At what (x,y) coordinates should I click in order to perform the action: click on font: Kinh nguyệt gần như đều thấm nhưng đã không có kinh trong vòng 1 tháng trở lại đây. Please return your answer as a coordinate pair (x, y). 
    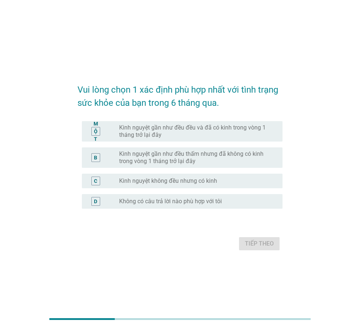
    Looking at the image, I should click on (191, 157).